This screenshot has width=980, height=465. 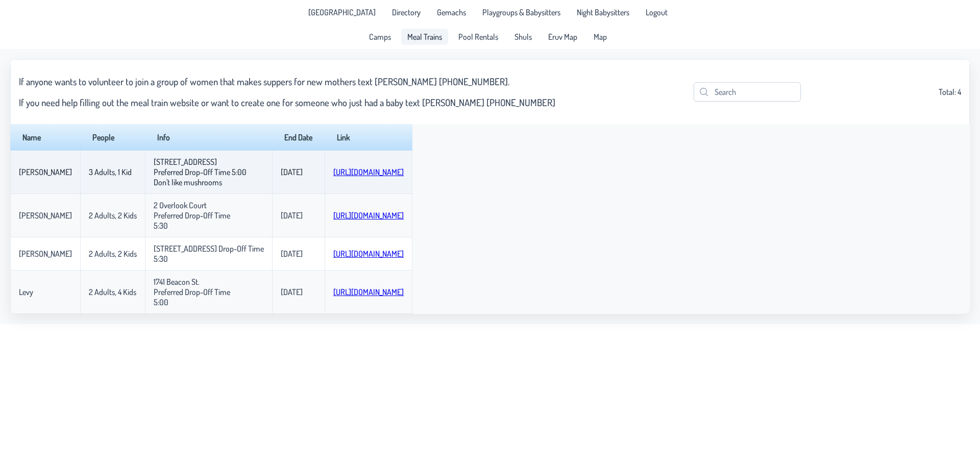 I want to click on p-celleditor: Levy, so click(x=26, y=292).